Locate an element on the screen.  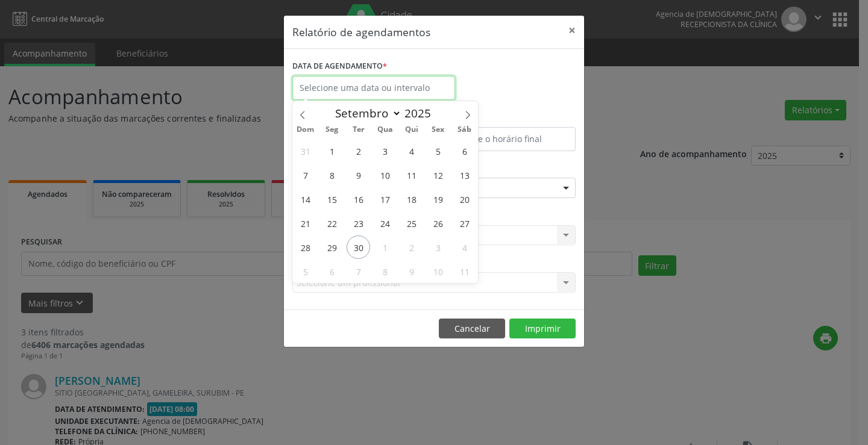
span: Qua is located at coordinates (385, 130).